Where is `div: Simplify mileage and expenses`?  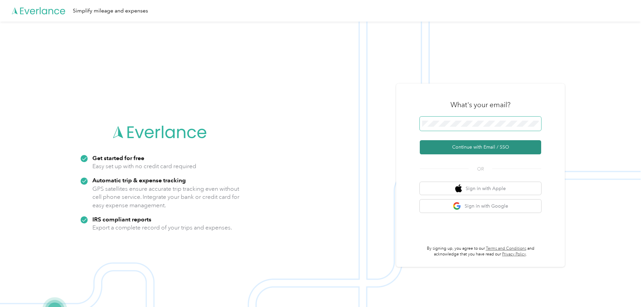
div: Simplify mileage and expenses is located at coordinates (110, 11).